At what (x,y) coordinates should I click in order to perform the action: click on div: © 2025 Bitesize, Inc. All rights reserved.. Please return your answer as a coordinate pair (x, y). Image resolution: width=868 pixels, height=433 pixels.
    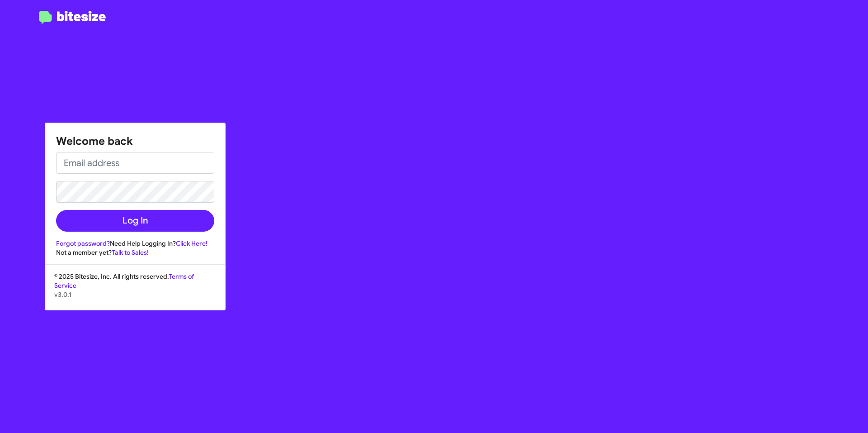
    Looking at the image, I should click on (135, 291).